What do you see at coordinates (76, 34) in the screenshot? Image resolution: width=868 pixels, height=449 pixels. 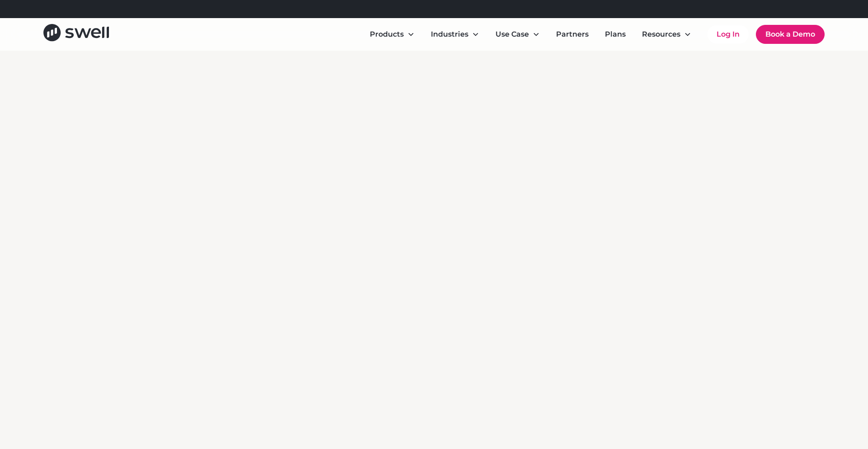 I see `a: home` at bounding box center [76, 34].